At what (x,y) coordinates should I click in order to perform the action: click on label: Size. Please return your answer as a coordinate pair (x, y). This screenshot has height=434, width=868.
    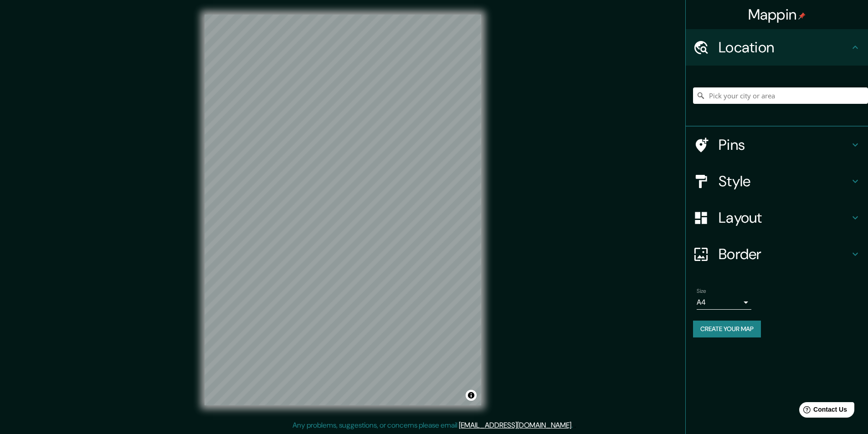
    Looking at the image, I should click on (701, 290).